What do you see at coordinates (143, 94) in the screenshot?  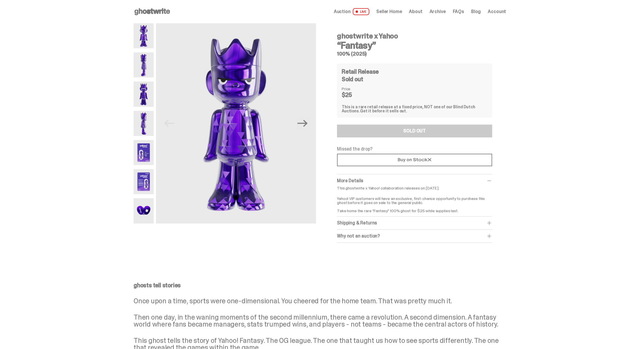 I see `img: Yahoo-HG---3.png` at bounding box center [143, 94].